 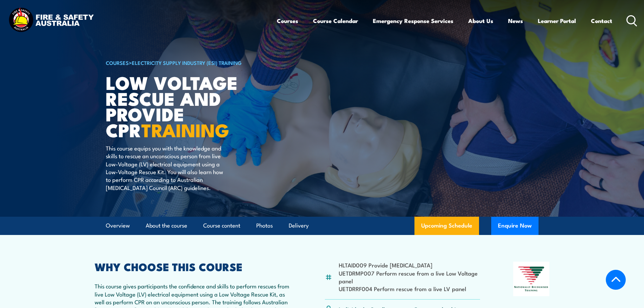 What do you see at coordinates (190, 106) in the screenshot?
I see `h1: Low Voltage Rescue and Provide CPR` at bounding box center [190, 106].